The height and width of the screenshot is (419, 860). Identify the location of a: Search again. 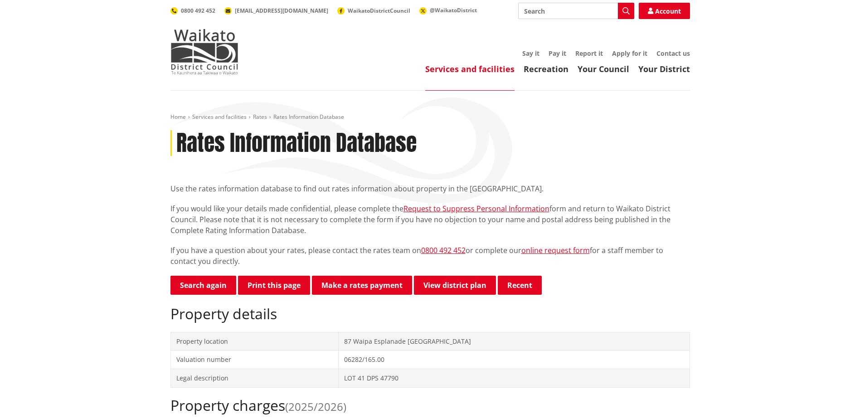
(203, 285).